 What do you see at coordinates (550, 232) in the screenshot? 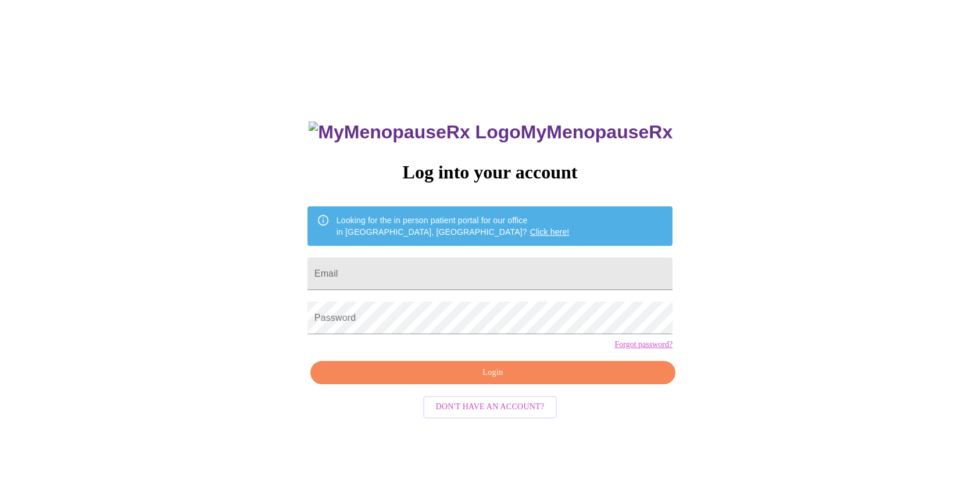
I see `a: Click here!` at bounding box center [550, 232].